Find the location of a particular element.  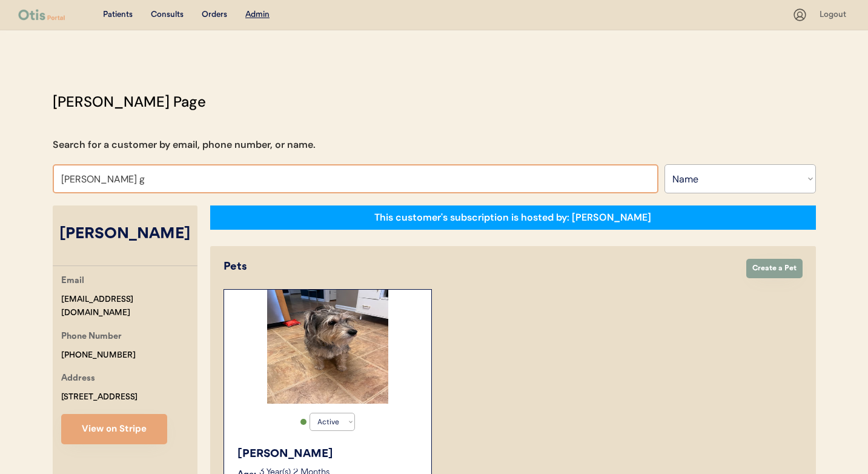

img: IMG_2153.jpeg is located at coordinates (328, 347).